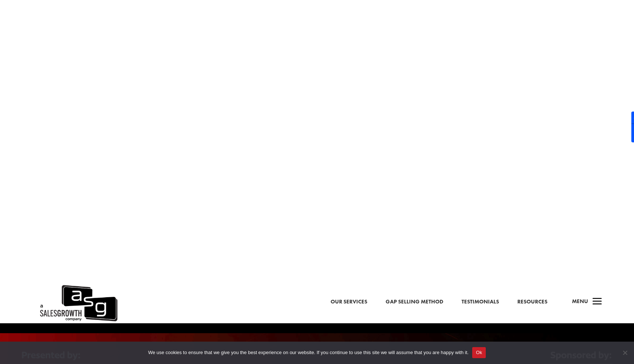 The image size is (634, 364). What do you see at coordinates (480, 302) in the screenshot?
I see `a: Testimonials` at bounding box center [480, 302].